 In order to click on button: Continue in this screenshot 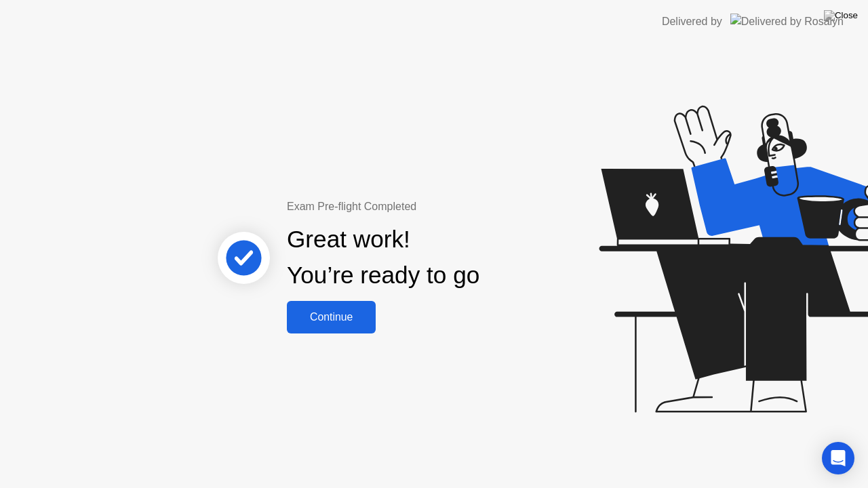, I will do `click(330, 317)`.